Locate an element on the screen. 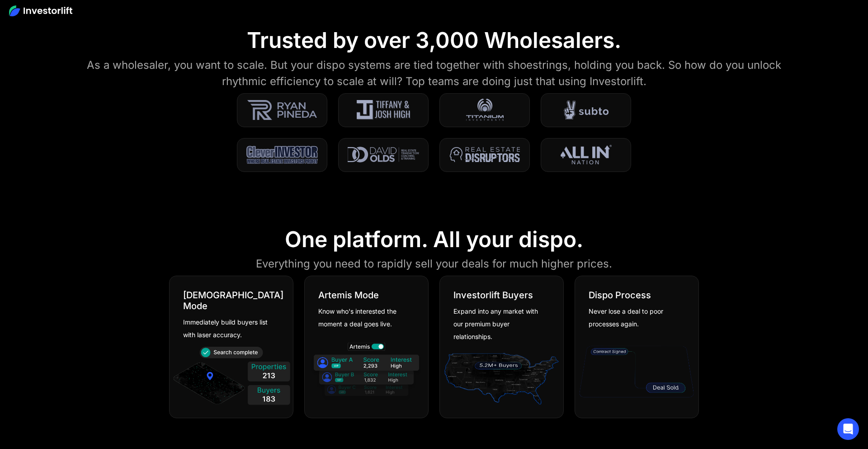 The image size is (868, 449). div: Investorlift Buyers is located at coordinates (493, 295).